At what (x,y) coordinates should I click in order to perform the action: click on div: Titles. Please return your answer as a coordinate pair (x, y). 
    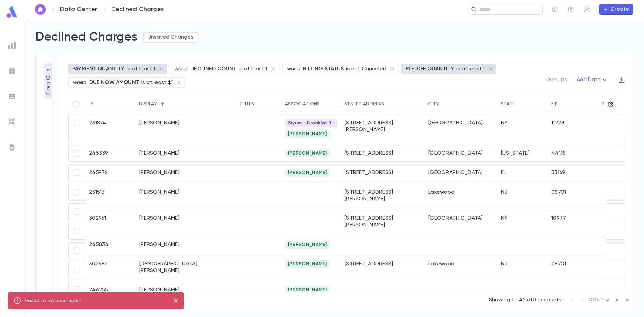
    Looking at the image, I should click on (247, 104).